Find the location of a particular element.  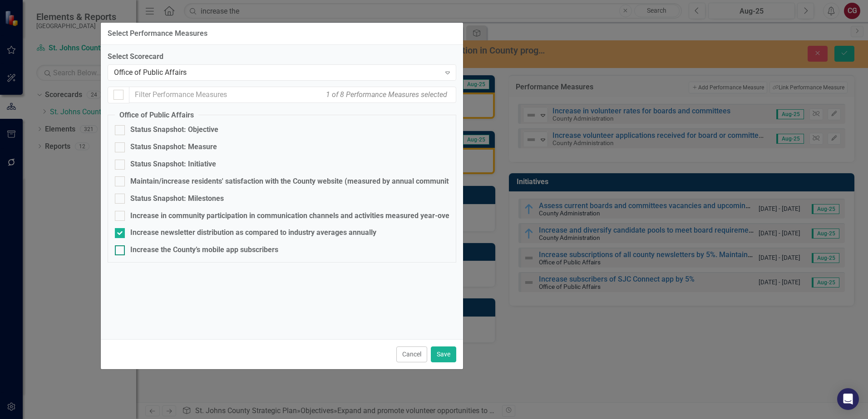

div: Increase newsletter distribution as compared to industry averages annually is located at coordinates (253, 233).